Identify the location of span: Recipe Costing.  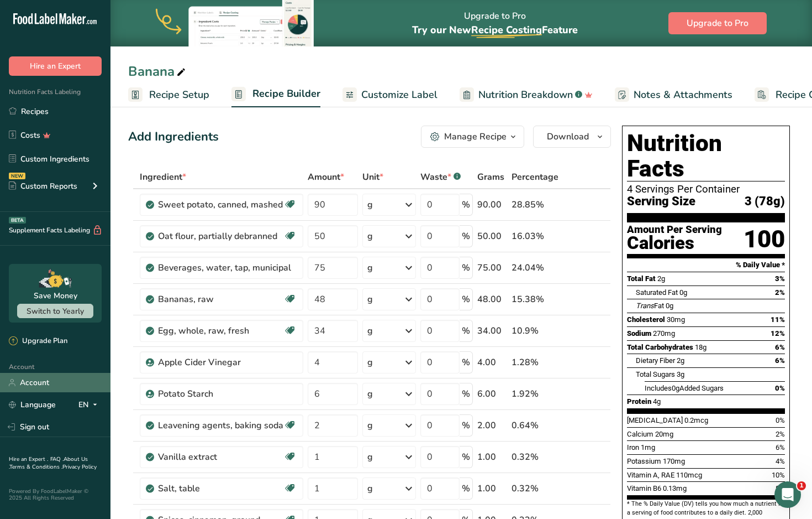
(507, 30).